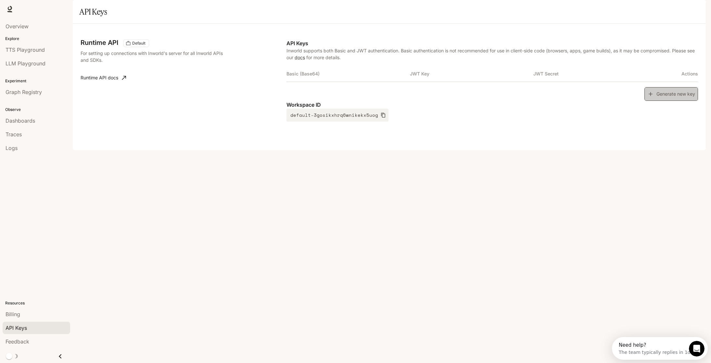 The image size is (711, 363). What do you see at coordinates (43, 14) in the screenshot?
I see `div: The team typically replies in 1d` at bounding box center [43, 14].